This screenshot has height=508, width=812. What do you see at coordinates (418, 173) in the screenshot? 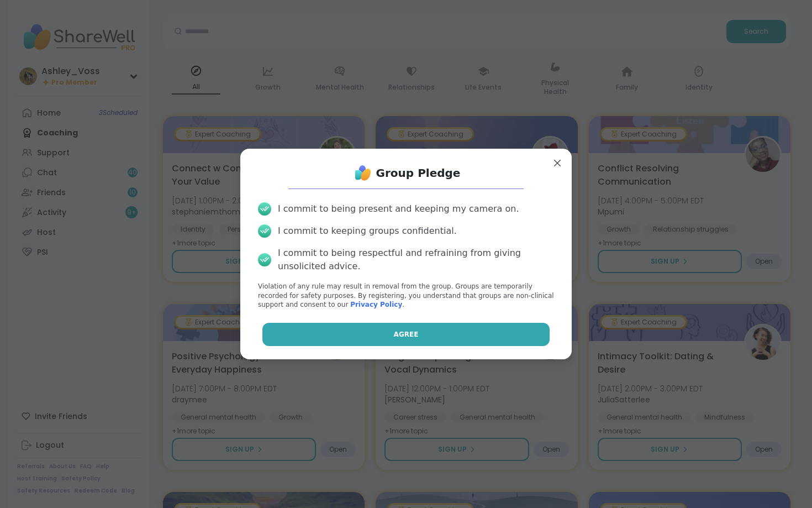
I see `h1: Group Pledge` at bounding box center [418, 173].